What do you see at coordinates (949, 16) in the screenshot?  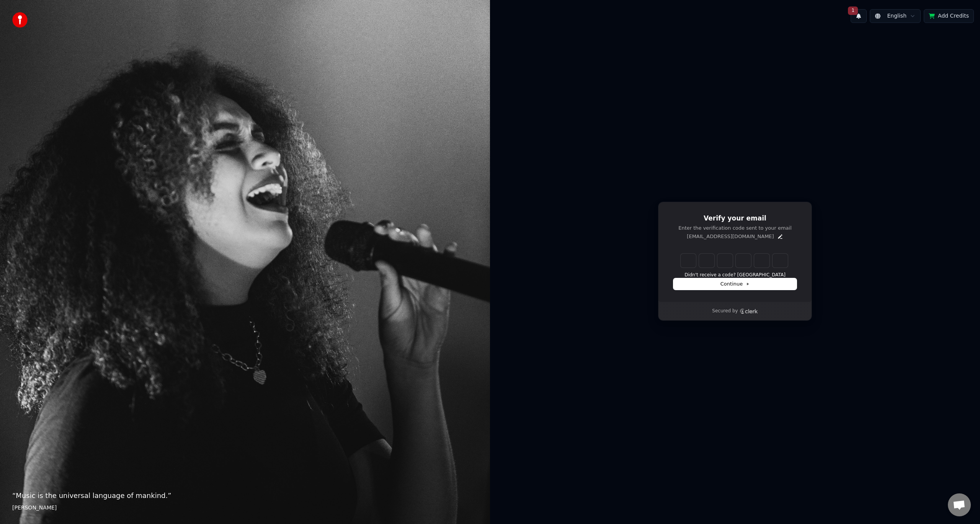 I see `button: Add Credits` at bounding box center [949, 16].